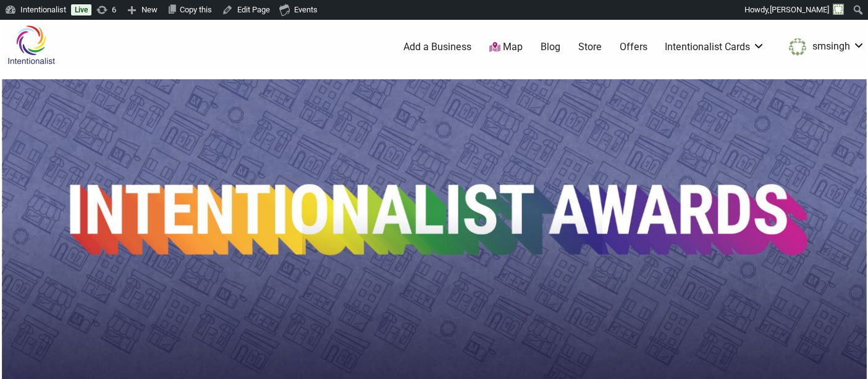  What do you see at coordinates (824, 47) in the screenshot?
I see `li: smsingh` at bounding box center [824, 47].